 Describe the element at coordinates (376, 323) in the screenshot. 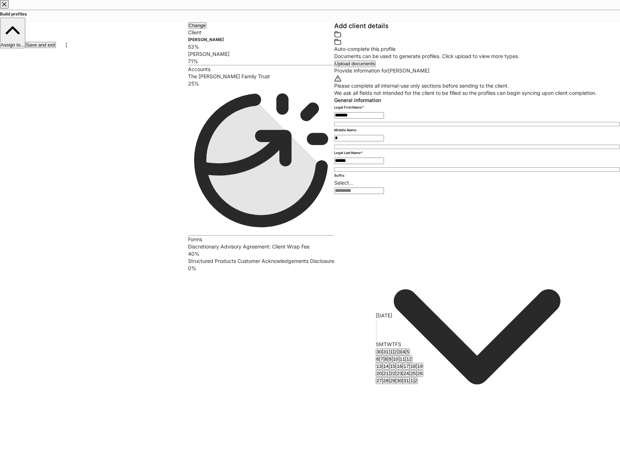

I see `button: calendar view is open, switch to year view` at that location.